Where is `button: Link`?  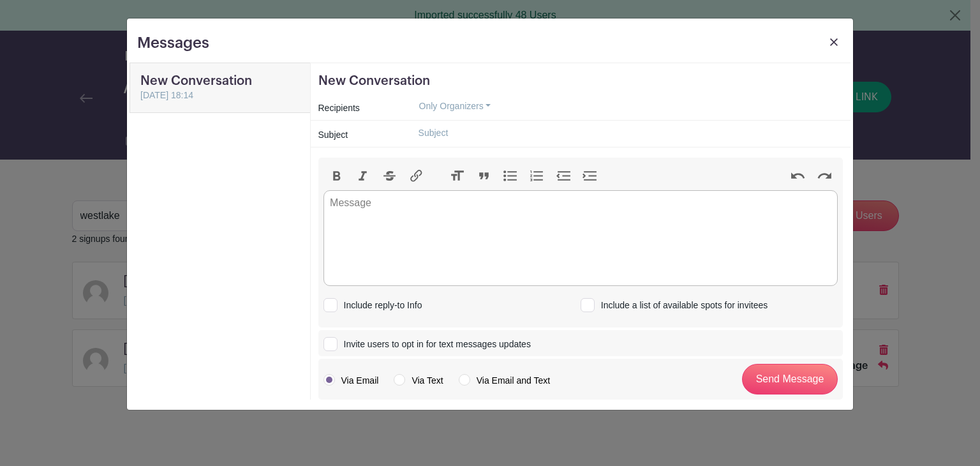 button: Link is located at coordinates (416, 177).